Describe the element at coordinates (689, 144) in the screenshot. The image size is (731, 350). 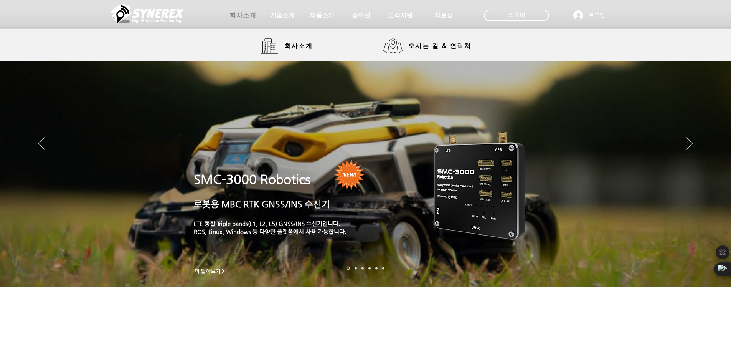
I see `button: 다음` at that location.